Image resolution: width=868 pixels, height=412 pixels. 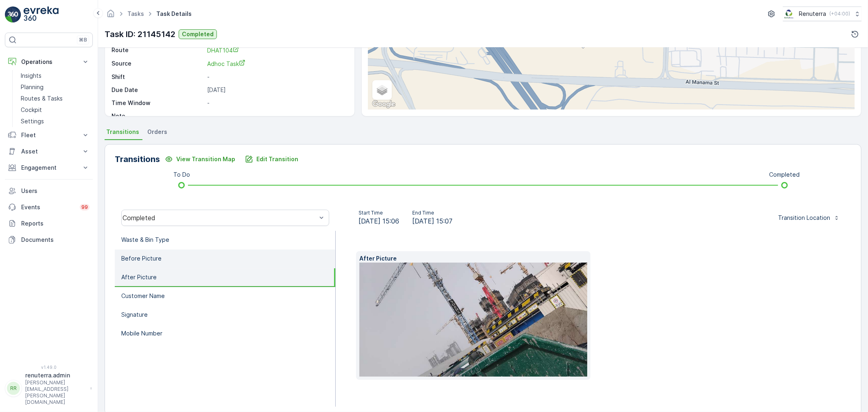 I want to click on p: Customer Name, so click(x=143, y=296).